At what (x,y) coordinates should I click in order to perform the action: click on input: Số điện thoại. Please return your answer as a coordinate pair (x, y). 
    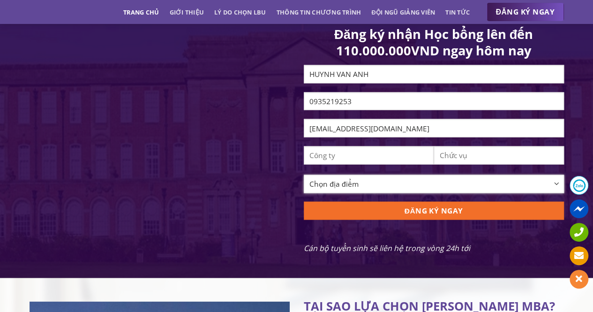
    Looking at the image, I should click on (434, 101).